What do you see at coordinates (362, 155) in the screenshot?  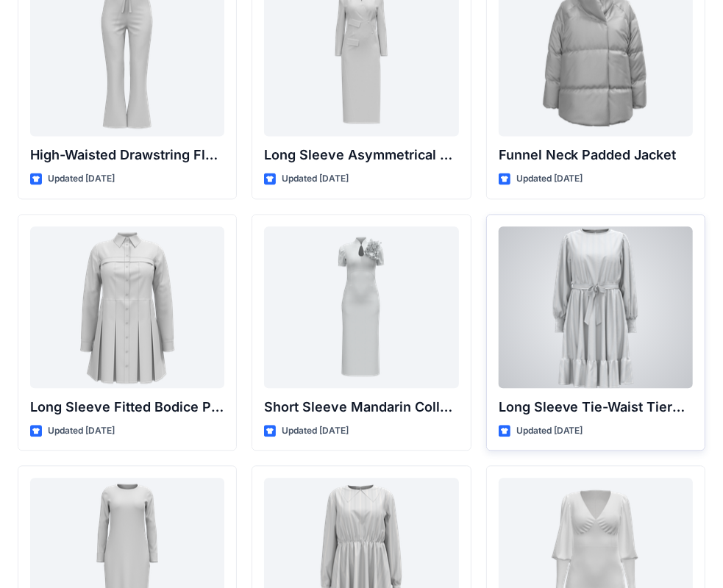 I see `p: Long Sleeve Asymmetrical Wrap Midi Dress` at bounding box center [362, 155].